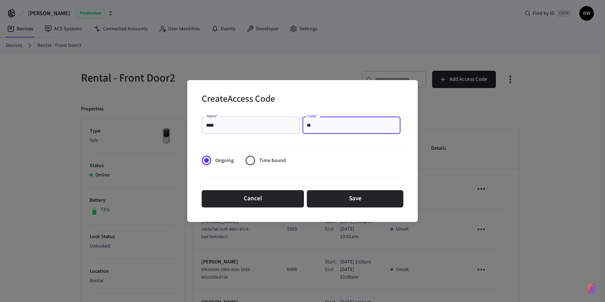  What do you see at coordinates (273, 160) in the screenshot?
I see `span: Time bound` at bounding box center [273, 160].